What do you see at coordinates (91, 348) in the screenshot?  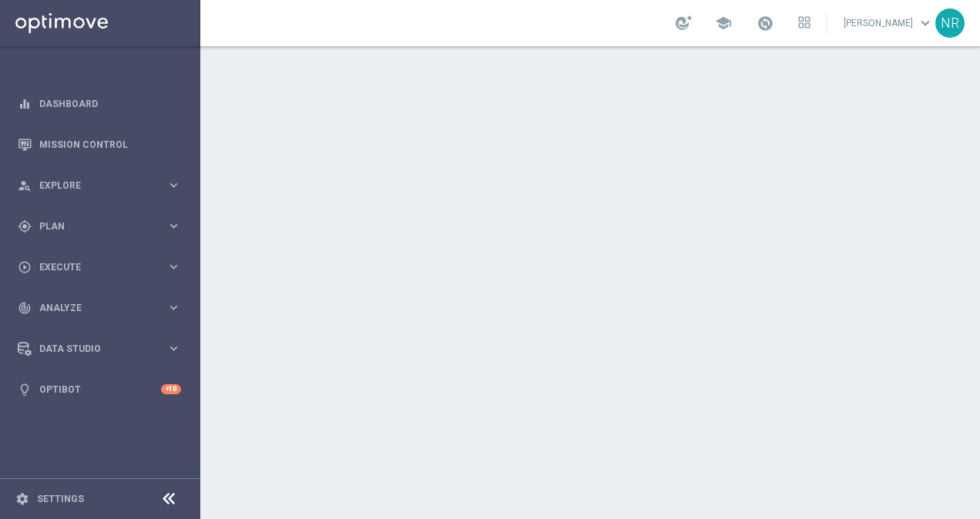 I see `div: Data Studio` at bounding box center [91, 348].